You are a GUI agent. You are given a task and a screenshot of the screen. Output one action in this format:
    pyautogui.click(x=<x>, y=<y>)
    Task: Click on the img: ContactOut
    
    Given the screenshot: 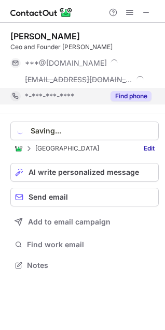 What is the action you would take?
    pyautogui.click(x=19, y=148)
    